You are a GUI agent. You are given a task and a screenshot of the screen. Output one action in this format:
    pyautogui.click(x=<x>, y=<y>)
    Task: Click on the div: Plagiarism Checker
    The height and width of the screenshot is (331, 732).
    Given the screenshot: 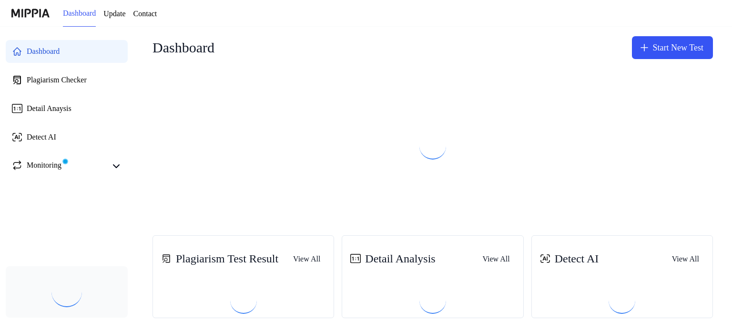 What is the action you would take?
    pyautogui.click(x=60, y=80)
    